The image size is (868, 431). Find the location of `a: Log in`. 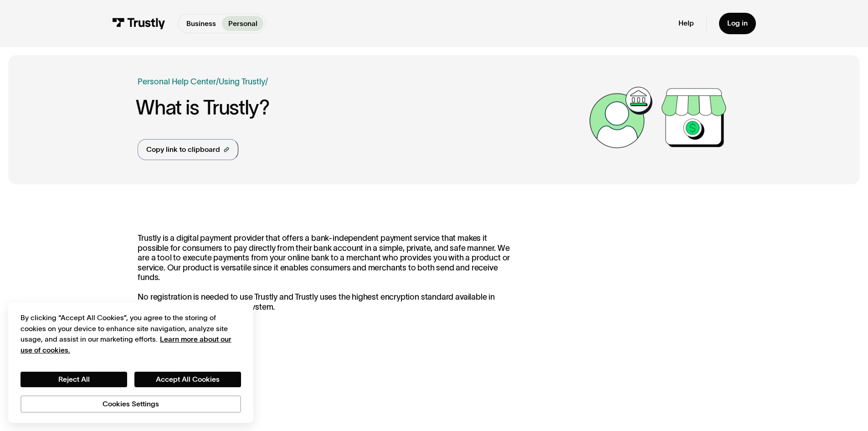

a: Log in is located at coordinates (737, 24).